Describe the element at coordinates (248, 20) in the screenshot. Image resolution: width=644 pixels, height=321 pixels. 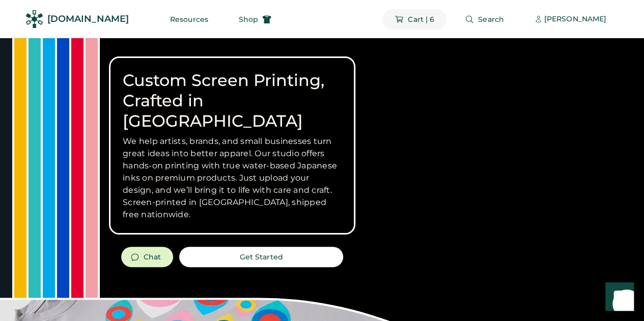
I see `span: Shop` at that location.